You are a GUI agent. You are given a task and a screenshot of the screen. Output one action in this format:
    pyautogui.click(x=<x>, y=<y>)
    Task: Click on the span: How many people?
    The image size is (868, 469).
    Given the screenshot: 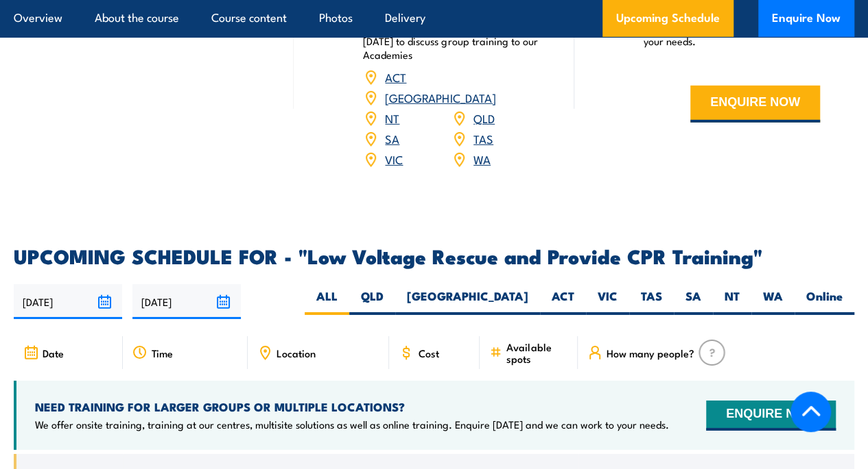 What is the action you would take?
    pyautogui.click(x=650, y=353)
    